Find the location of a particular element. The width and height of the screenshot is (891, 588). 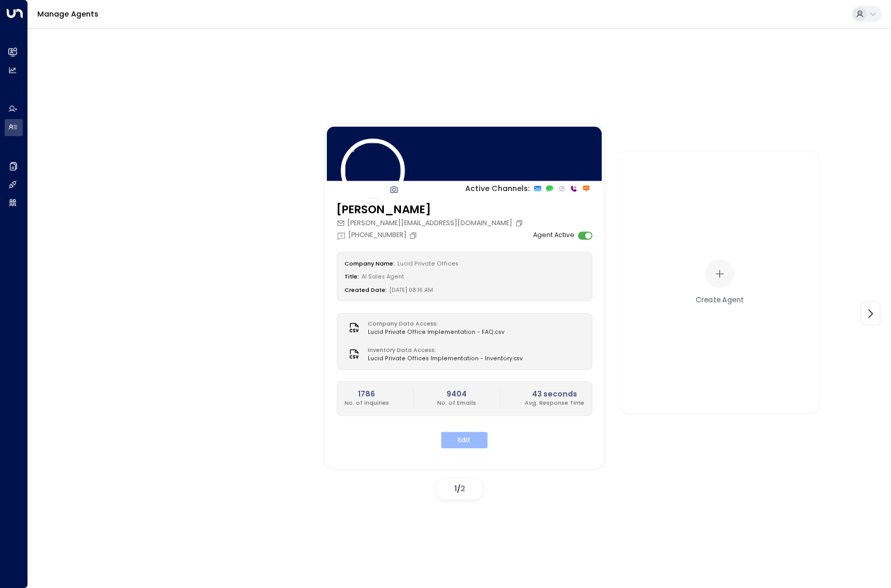

label: Created Date: is located at coordinates (366, 289).